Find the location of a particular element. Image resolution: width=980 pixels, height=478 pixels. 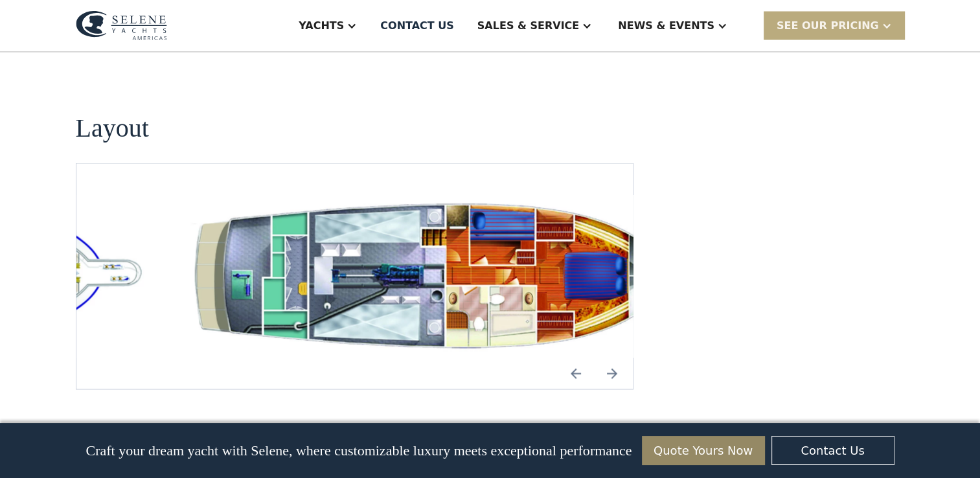

div: News & EVENTS is located at coordinates (666, 26).